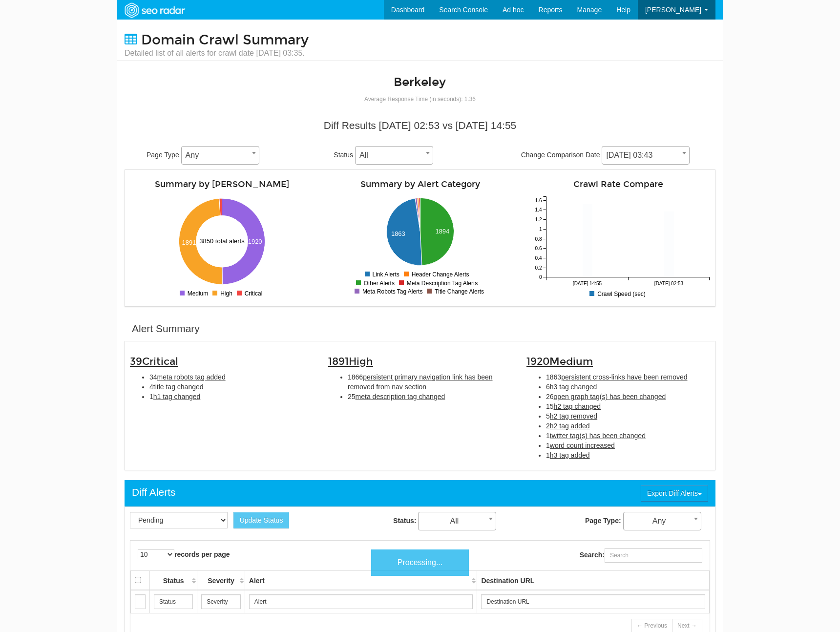  I want to click on li: 2, so click(628, 426).